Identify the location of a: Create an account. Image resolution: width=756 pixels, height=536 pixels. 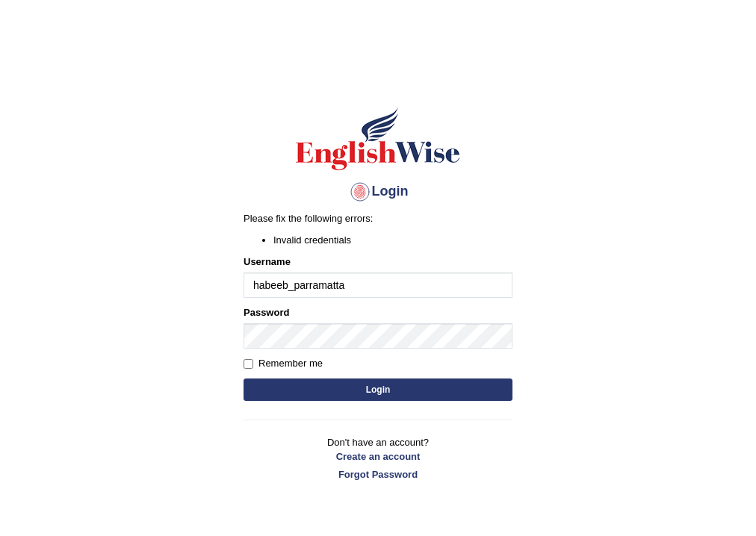
(378, 457).